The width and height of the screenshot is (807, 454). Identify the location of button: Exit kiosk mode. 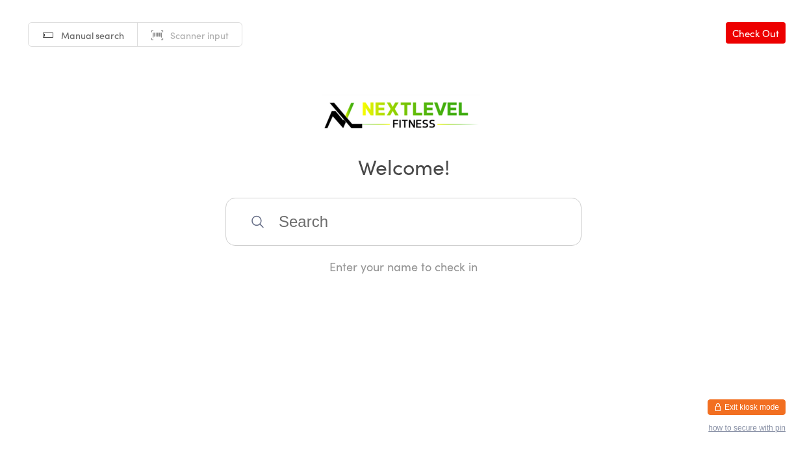
(747, 407).